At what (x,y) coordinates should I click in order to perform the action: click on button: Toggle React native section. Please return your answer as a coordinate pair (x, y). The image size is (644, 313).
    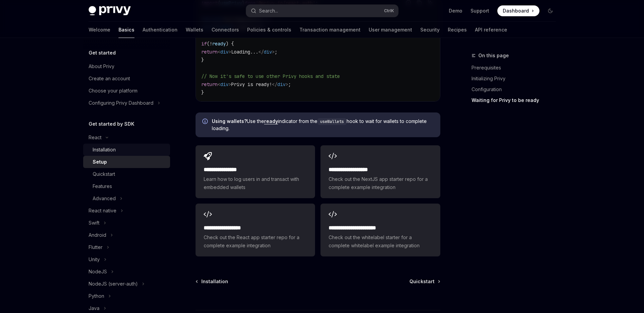
    Looking at the image, I should click on (126, 211).